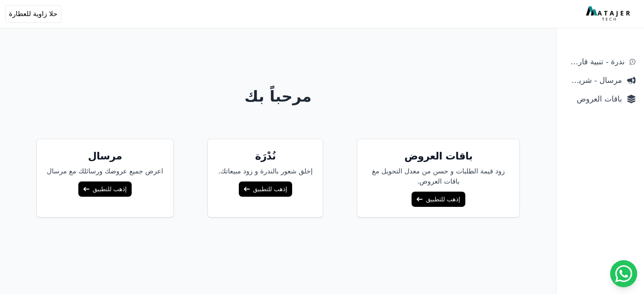 The width and height of the screenshot is (644, 294). What do you see at coordinates (438, 177) in the screenshot?
I see `p: زود قيمة الطلبات و حسن من معدل التحويل مغ باقات العروض.` at bounding box center [438, 177].